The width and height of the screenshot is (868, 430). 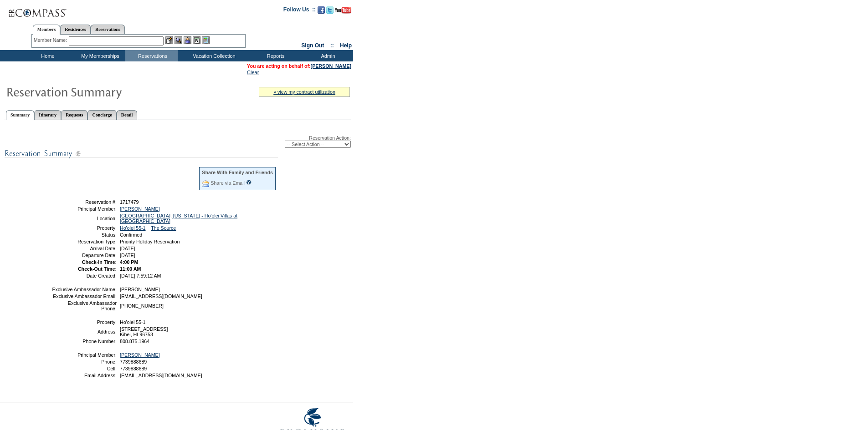 I want to click on td: Admin, so click(x=326, y=56).